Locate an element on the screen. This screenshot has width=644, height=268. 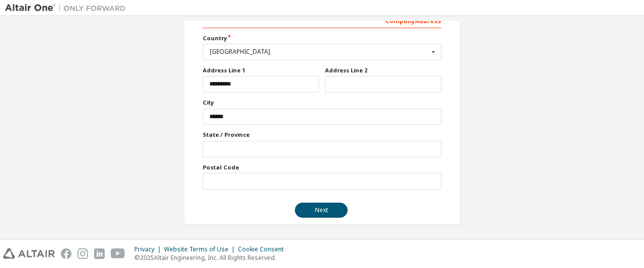
label: Country is located at coordinates (322, 38).